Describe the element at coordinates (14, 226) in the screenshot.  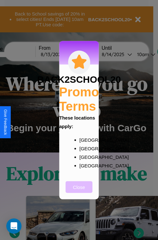
I see `div: Open Intercom Messenger` at that location.